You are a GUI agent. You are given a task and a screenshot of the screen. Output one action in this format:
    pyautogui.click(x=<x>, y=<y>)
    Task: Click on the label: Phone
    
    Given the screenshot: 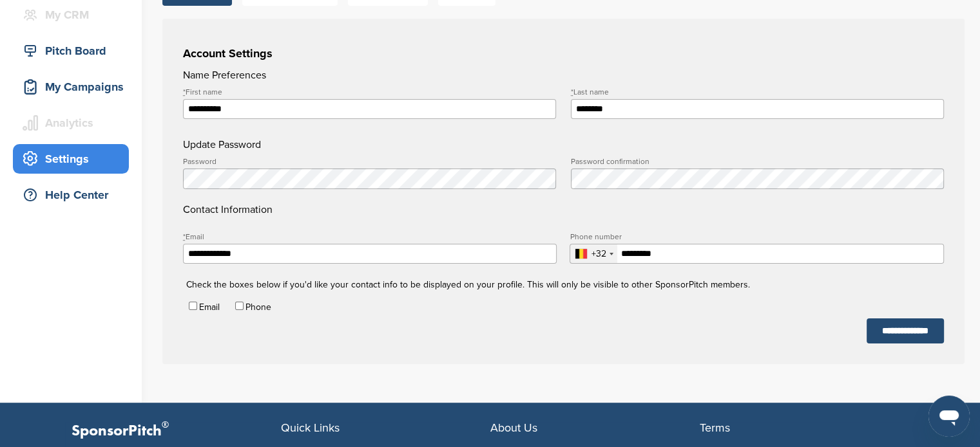 What is the action you would take?
    pyautogui.click(x=258, y=307)
    